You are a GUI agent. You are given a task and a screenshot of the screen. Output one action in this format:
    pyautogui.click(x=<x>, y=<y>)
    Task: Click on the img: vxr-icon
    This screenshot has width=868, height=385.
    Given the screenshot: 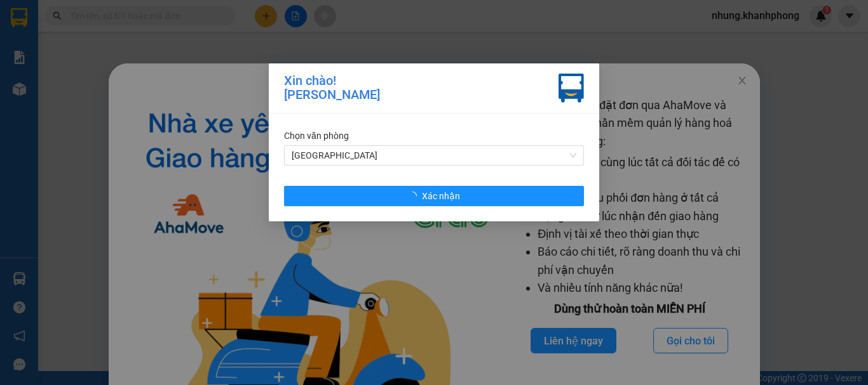 What is the action you would take?
    pyautogui.click(x=571, y=88)
    